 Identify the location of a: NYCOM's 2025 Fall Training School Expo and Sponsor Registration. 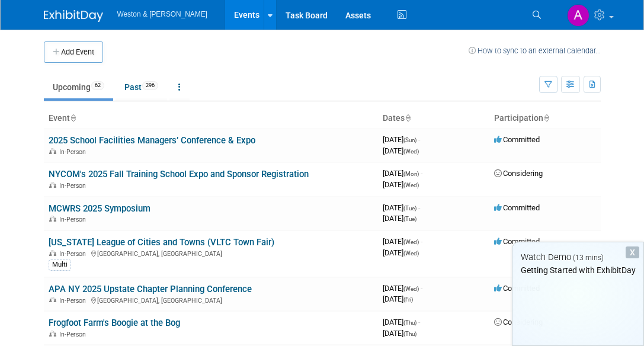
(179, 174).